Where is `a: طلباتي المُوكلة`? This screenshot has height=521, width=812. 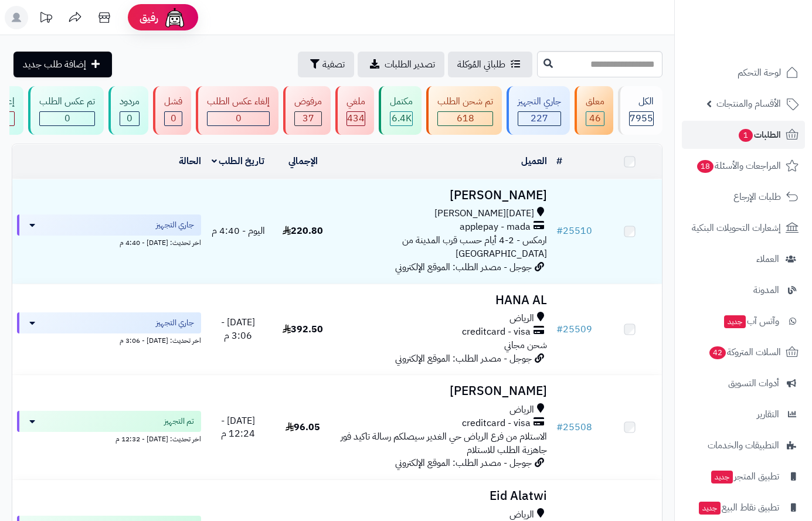
a: طلباتي المُوكلة is located at coordinates (490, 65).